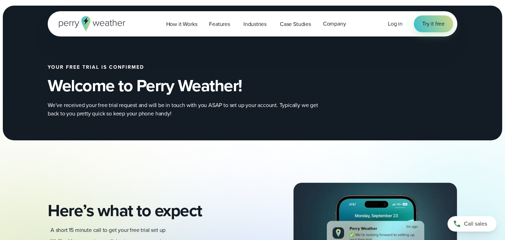 The height and width of the screenshot is (240, 505). I want to click on h2: Here’s what to expect, so click(147, 210).